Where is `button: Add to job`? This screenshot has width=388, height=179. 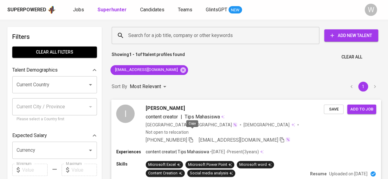 button: Add to job is located at coordinates (361, 109).